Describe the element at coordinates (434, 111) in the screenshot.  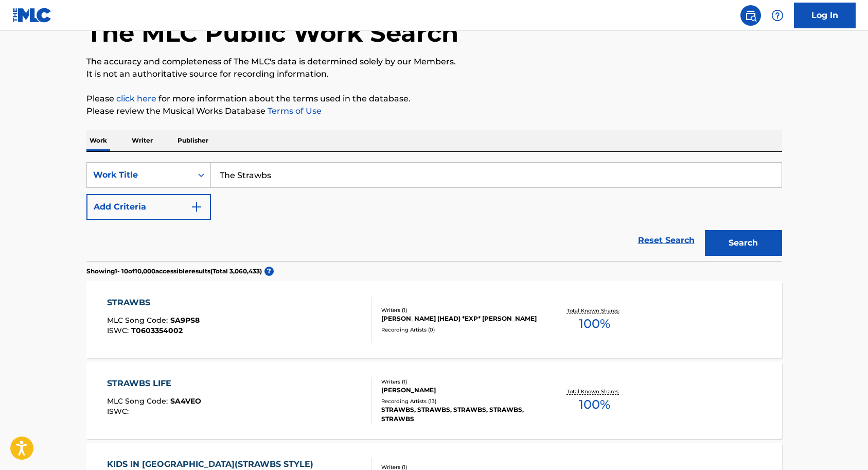
I see `p: Please review the Musical Works Database` at that location.